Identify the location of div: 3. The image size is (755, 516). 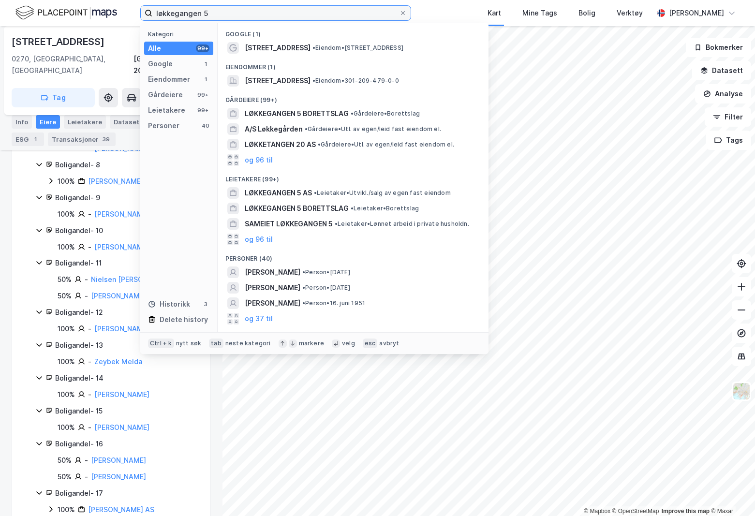
(206, 304).